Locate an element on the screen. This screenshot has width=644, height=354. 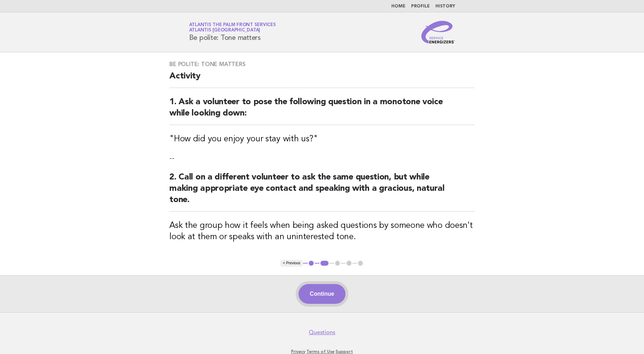
a: Profile is located at coordinates (420, 6).